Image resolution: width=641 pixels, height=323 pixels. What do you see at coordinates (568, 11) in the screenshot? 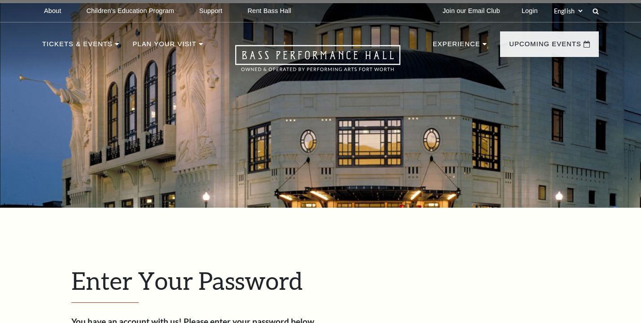
I see `select: Select:` at bounding box center [568, 11].